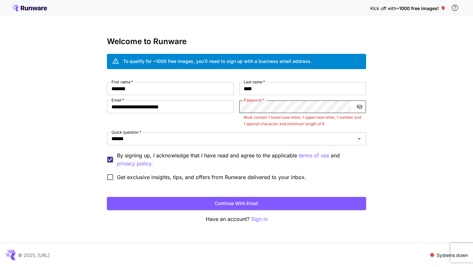 The height and width of the screenshot is (267, 473). Describe the element at coordinates (259, 219) in the screenshot. I see `button: Sign in` at that location.